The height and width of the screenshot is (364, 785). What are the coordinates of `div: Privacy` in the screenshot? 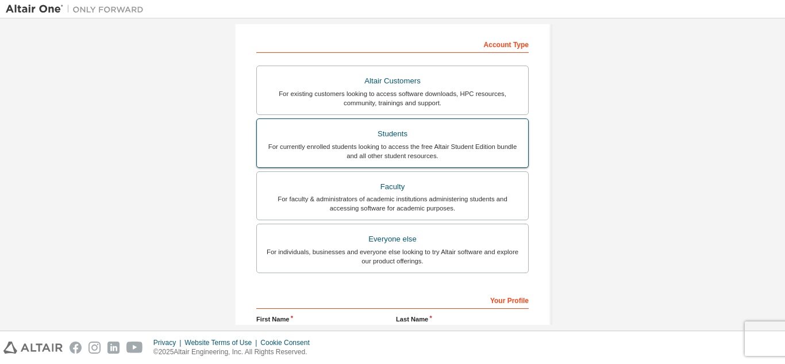 It's located at (169, 342).